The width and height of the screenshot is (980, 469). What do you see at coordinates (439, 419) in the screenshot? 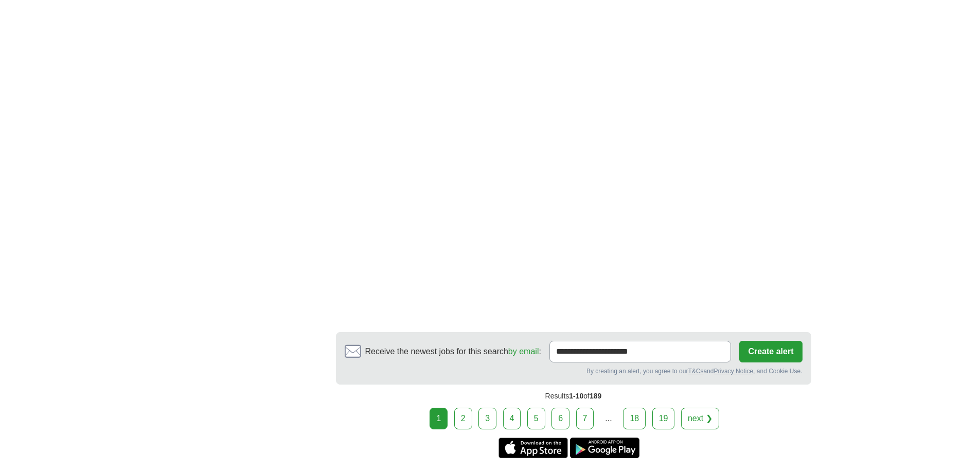
I see `div: 1` at bounding box center [439, 419].